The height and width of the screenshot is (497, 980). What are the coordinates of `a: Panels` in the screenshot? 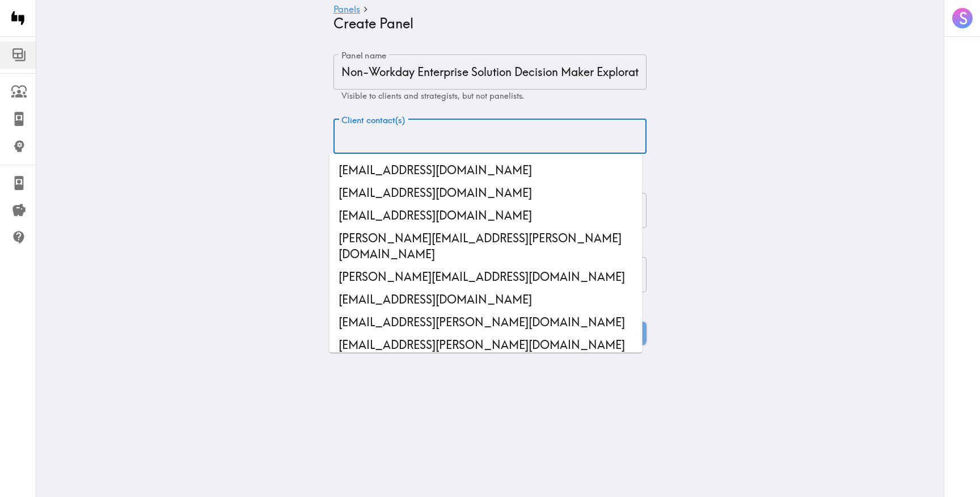 It's located at (346, 10).